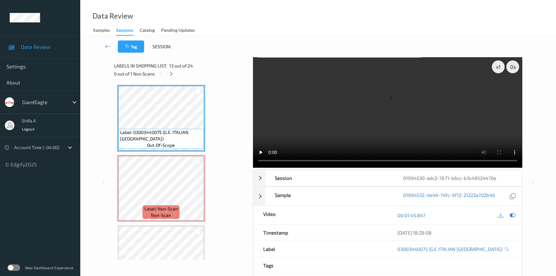 The image size is (556, 276). Describe the element at coordinates (387, 196) in the screenshot. I see `div: Sample01994532-4b49-74fc-9f12-21222a702b40` at that location.